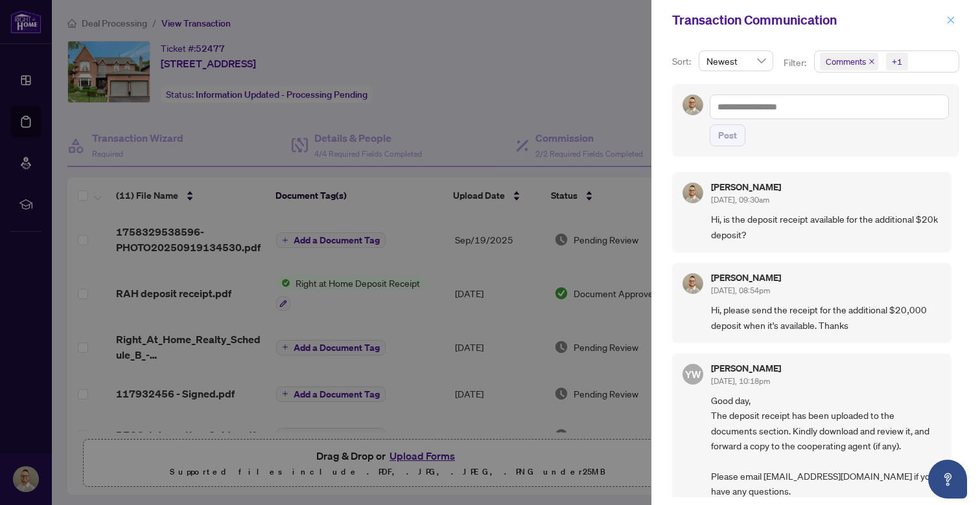 The height and width of the screenshot is (505, 980). What do you see at coordinates (948, 480) in the screenshot?
I see `button: Open asap` at bounding box center [948, 480].